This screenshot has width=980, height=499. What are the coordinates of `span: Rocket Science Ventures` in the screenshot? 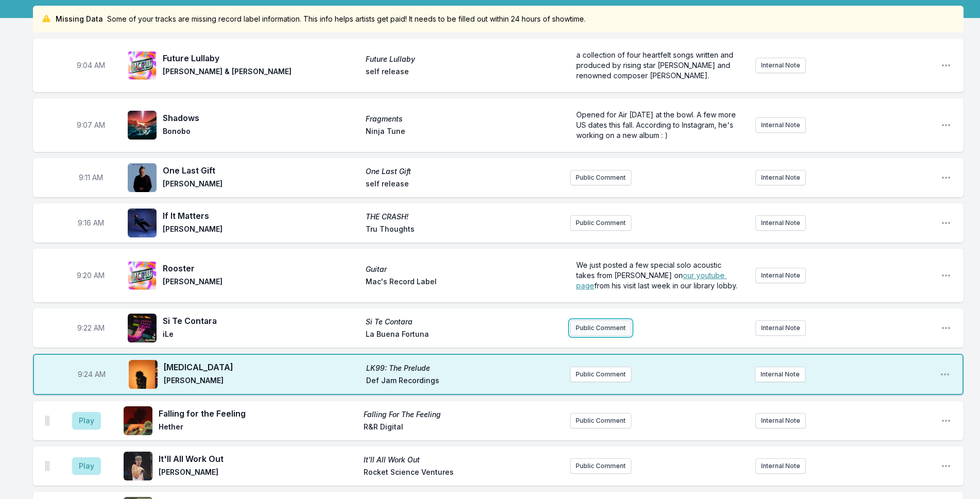 It's located at (463, 473).